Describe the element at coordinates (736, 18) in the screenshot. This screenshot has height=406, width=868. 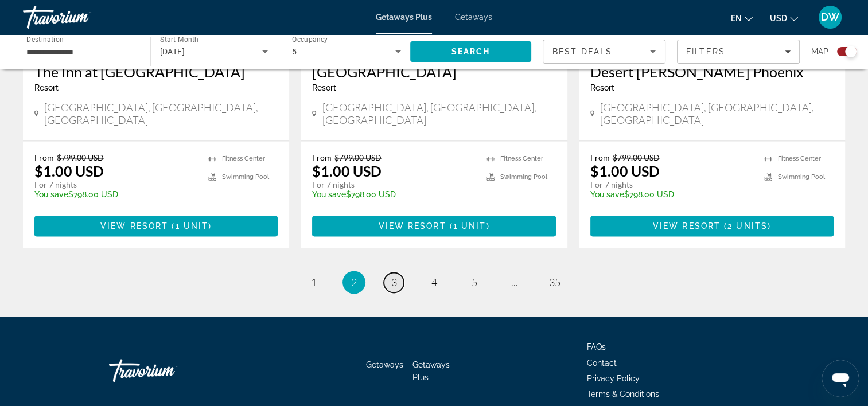
I see `span: en` at that location.